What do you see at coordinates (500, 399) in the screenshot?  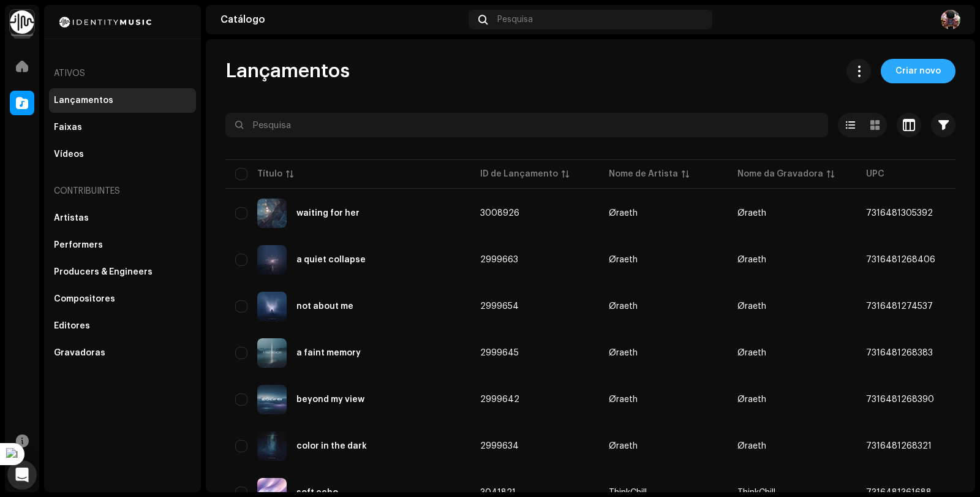 I see `span: 2999642` at bounding box center [500, 399].